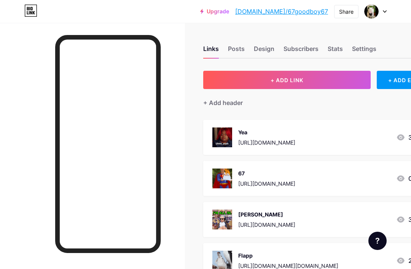 The image size is (411, 269). I want to click on img: Mason Diaz, so click(371, 11).